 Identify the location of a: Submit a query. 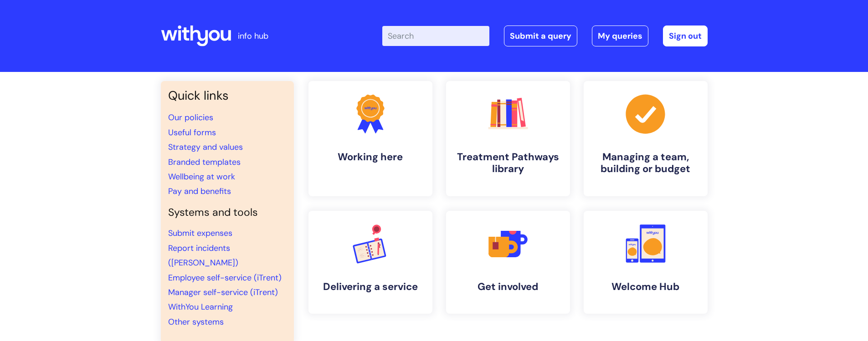
(540, 36).